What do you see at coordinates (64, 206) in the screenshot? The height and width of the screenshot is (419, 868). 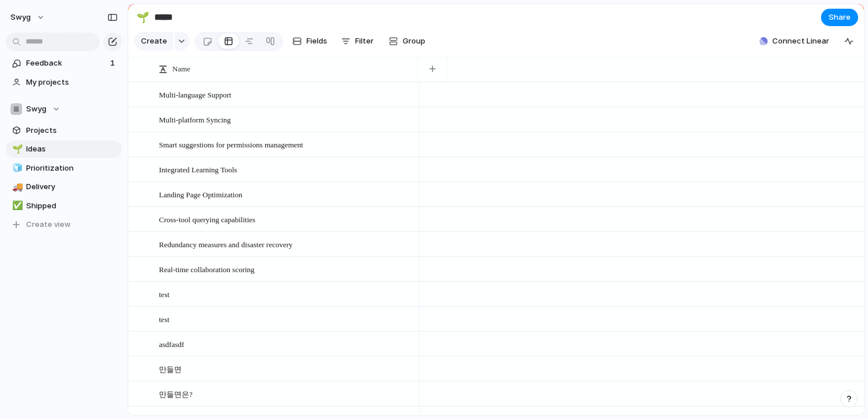 I see `div: ✅Shipped` at bounding box center [64, 206].